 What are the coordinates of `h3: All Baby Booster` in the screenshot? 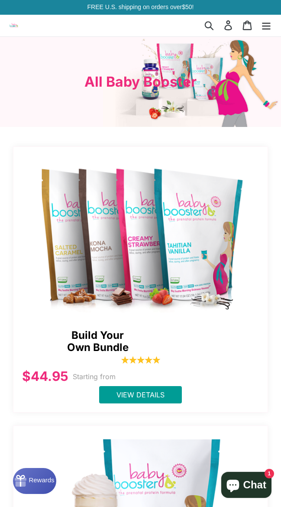 It's located at (141, 82).